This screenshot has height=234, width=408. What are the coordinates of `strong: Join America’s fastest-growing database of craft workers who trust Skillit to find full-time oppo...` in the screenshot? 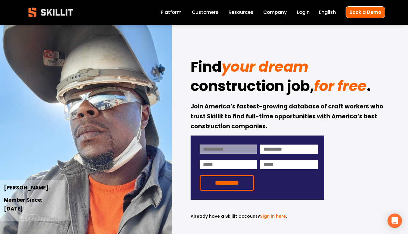 It's located at (287, 117).